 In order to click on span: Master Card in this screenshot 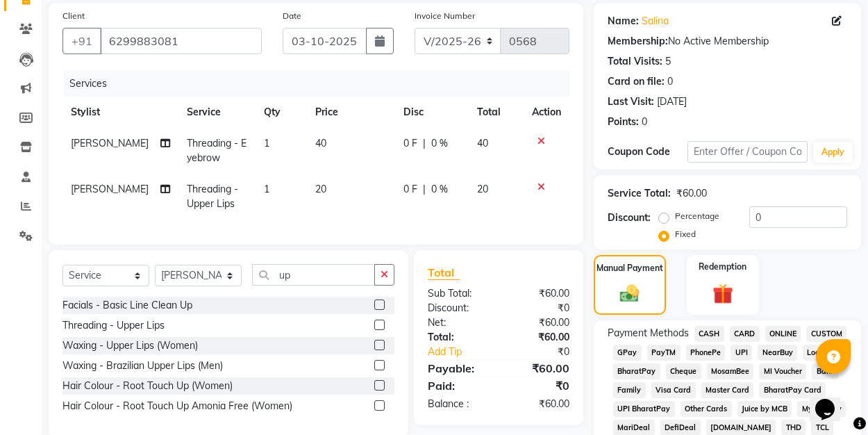, I will do `click(728, 390)`.